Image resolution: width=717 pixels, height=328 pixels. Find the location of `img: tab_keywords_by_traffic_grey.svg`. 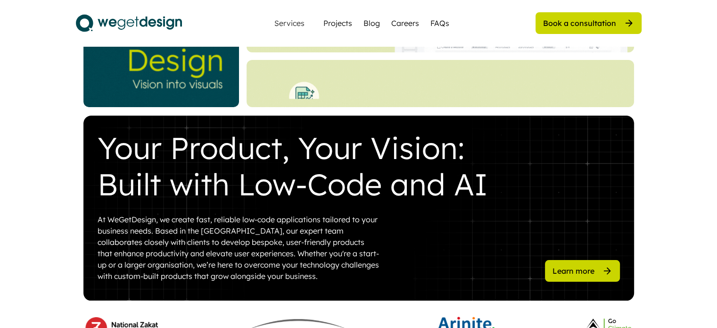

img: tab_keywords_by_traffic_grey.svg is located at coordinates (99, 58).